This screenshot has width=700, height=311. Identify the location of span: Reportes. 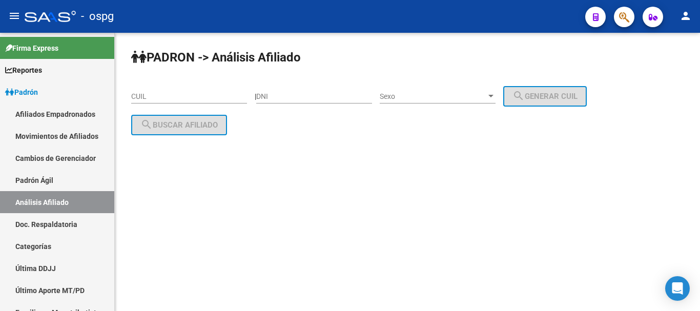
(24, 70).